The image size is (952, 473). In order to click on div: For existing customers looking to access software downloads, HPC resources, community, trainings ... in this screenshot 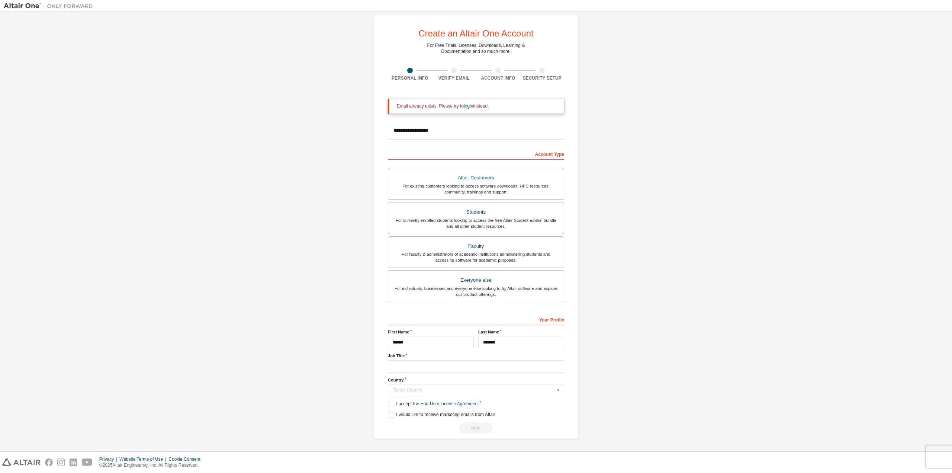, I will do `click(476, 189)`.